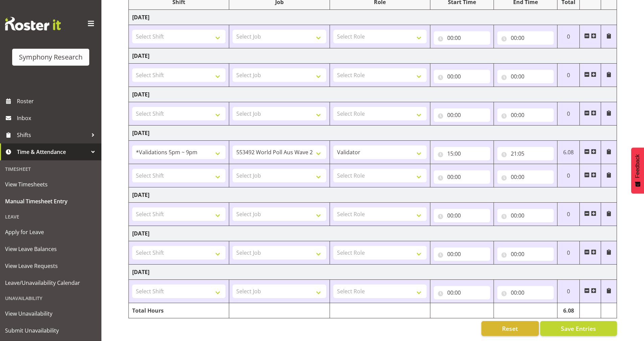 Image resolution: width=644 pixels, height=341 pixels. Describe the element at coordinates (51, 249) in the screenshot. I see `span: View Leave Balances` at that location.